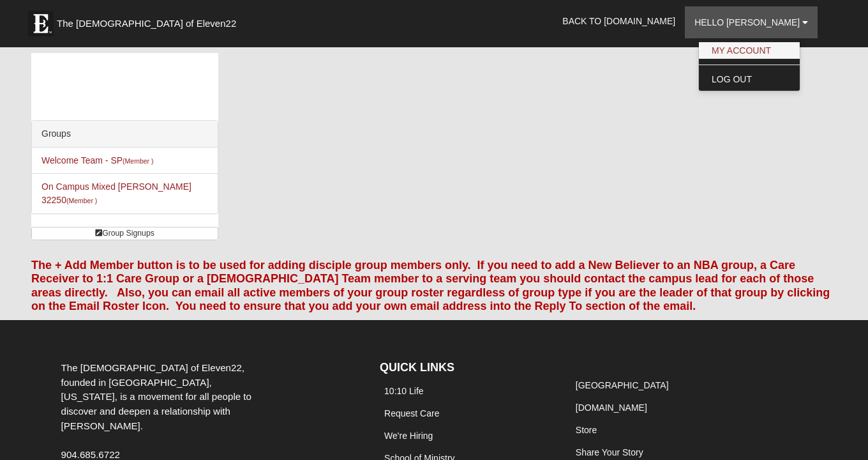 The height and width of the screenshot is (460, 868). I want to click on font: The + Add Member button is to be used for adding disciple group members only. If you need to add ..., so click(430, 286).